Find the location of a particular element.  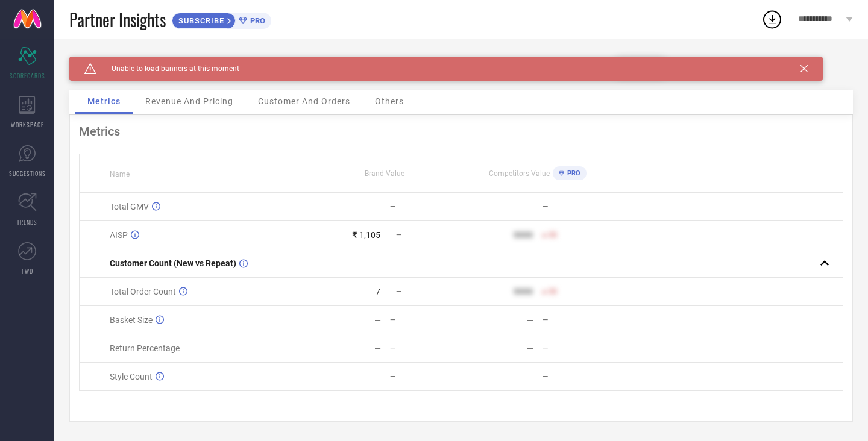

span: WORKSPACE is located at coordinates (27, 124).